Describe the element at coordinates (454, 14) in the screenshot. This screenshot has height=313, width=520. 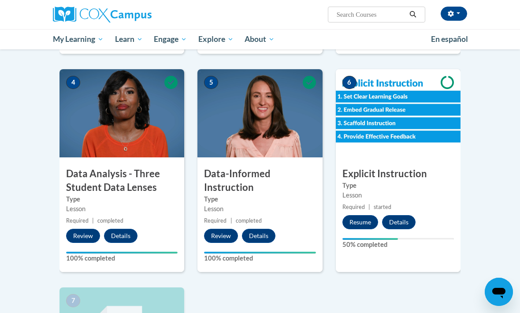
I see `button: Account Settings` at that location.